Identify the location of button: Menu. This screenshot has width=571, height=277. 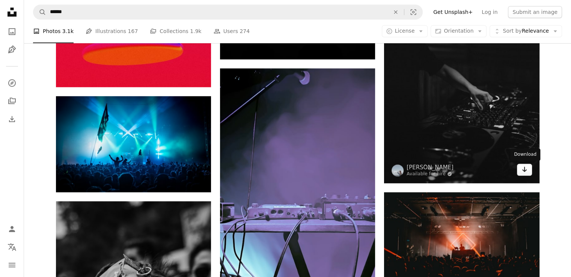
(12, 265).